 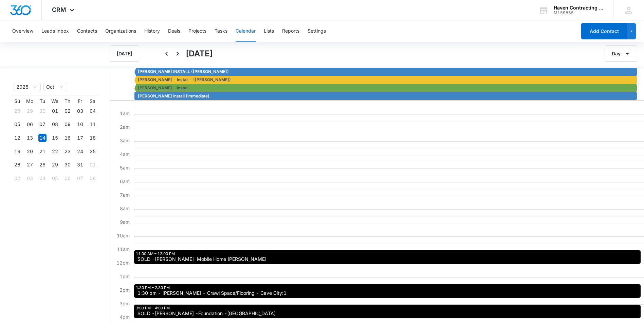 I want to click on div: 19, so click(x=17, y=152).